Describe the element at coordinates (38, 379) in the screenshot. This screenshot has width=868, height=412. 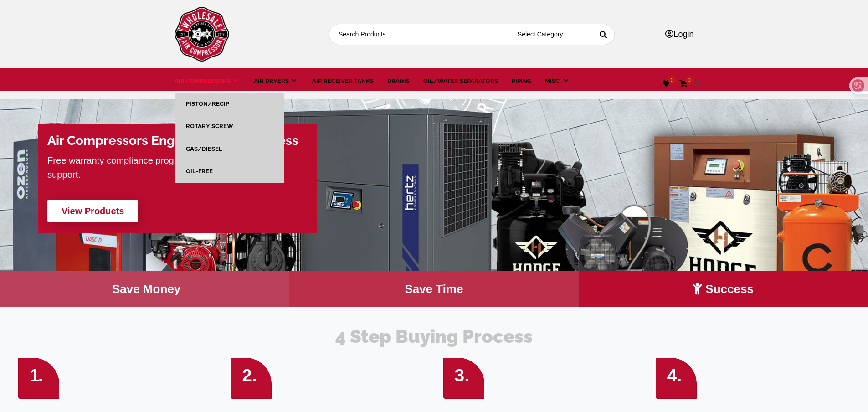
I see `a: 1.` at that location.